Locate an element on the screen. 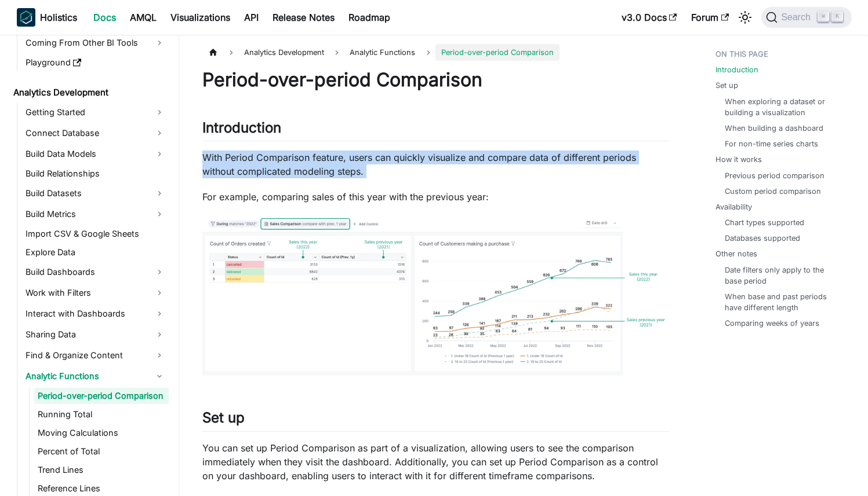 This screenshot has height=496, width=868. a: HolisticsHolistics is located at coordinates (47, 17).